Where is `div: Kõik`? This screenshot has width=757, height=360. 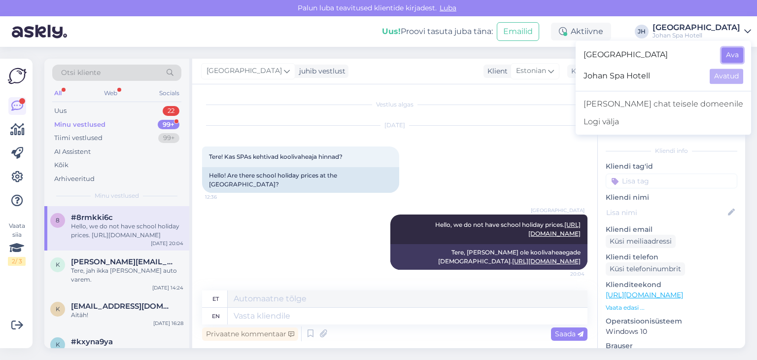 div: Kõik is located at coordinates (61, 165).